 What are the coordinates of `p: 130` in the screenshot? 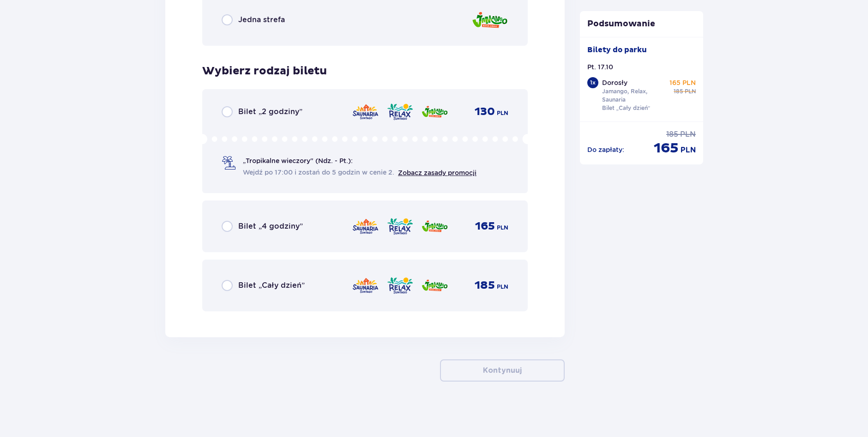 It's located at (485, 112).